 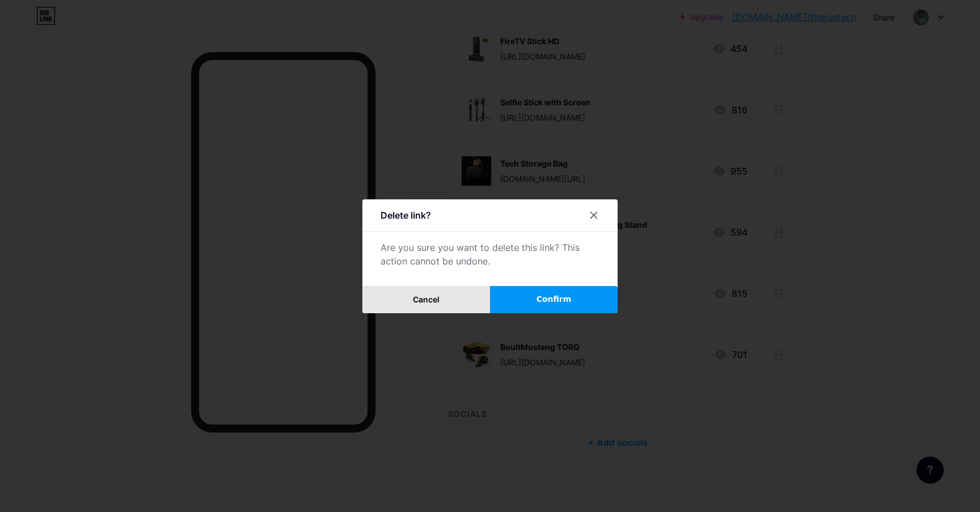 I want to click on div: Delete link?, so click(x=405, y=215).